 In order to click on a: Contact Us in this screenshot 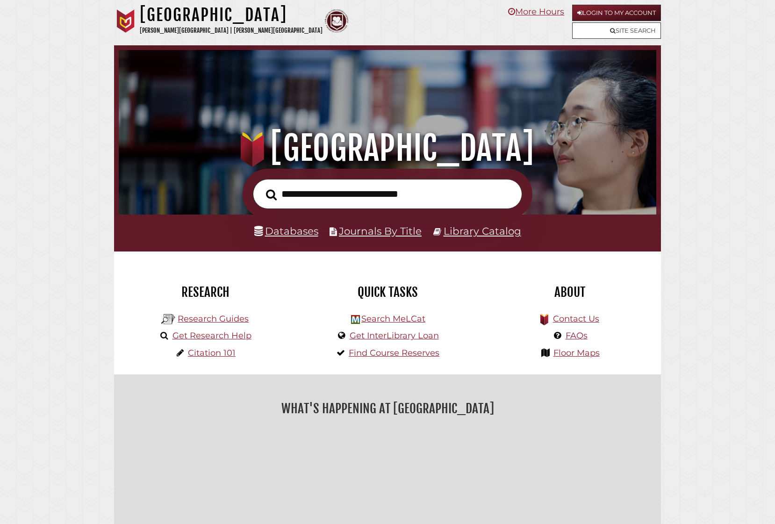, I will do `click(576, 319)`.